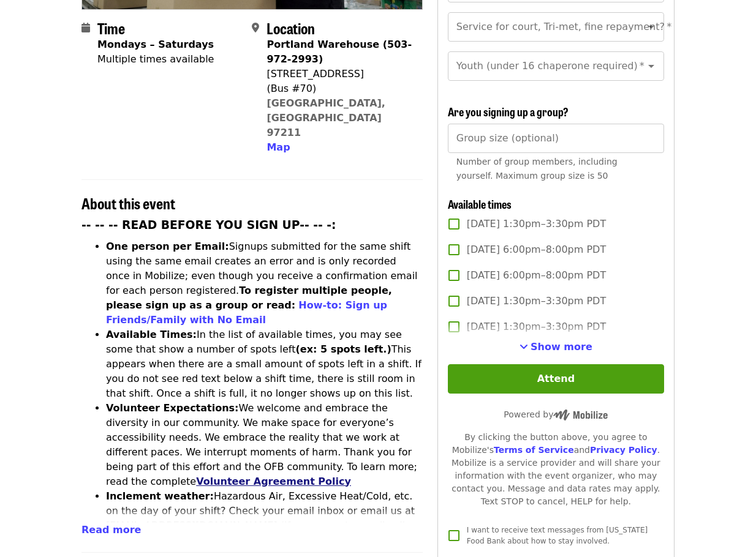 The image size is (756, 557). I want to click on button: See more timeslots, so click(556, 348).